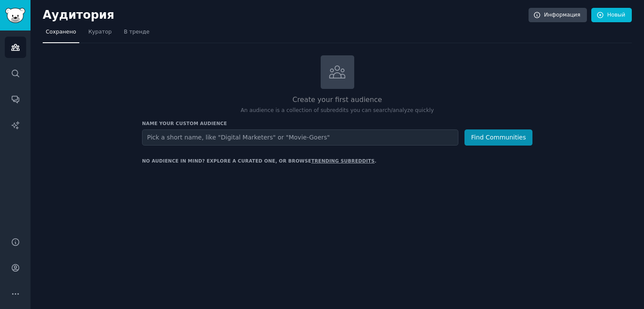 The height and width of the screenshot is (309, 644). I want to click on h3: Name your custom audience, so click(338, 124).